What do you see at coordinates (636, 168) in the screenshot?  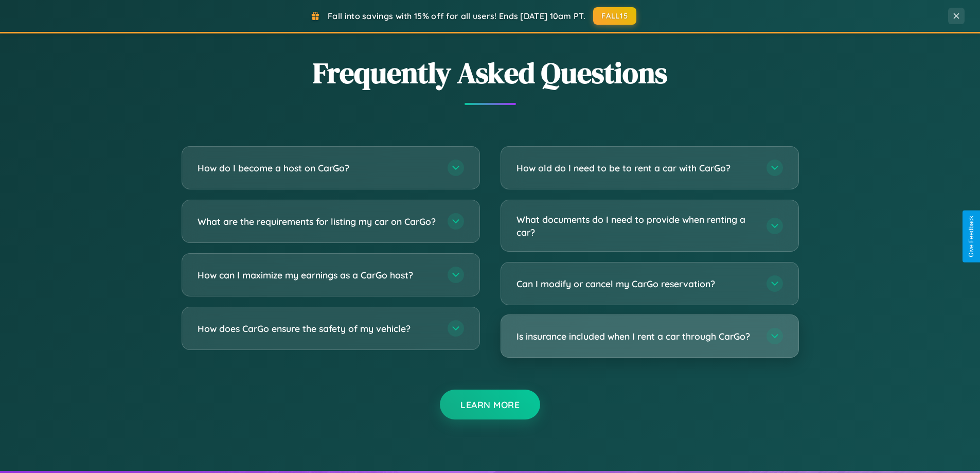 I see `h3: How old do I need to be to rent a car with CarGo?` at bounding box center [636, 168].